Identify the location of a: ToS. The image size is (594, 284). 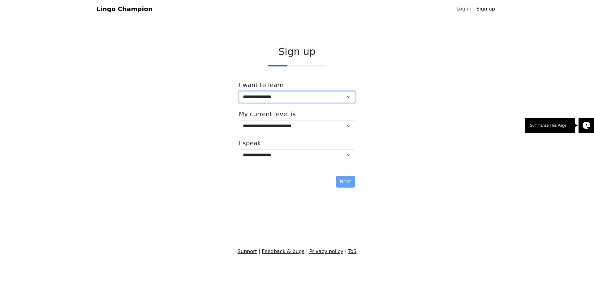
(352, 251).